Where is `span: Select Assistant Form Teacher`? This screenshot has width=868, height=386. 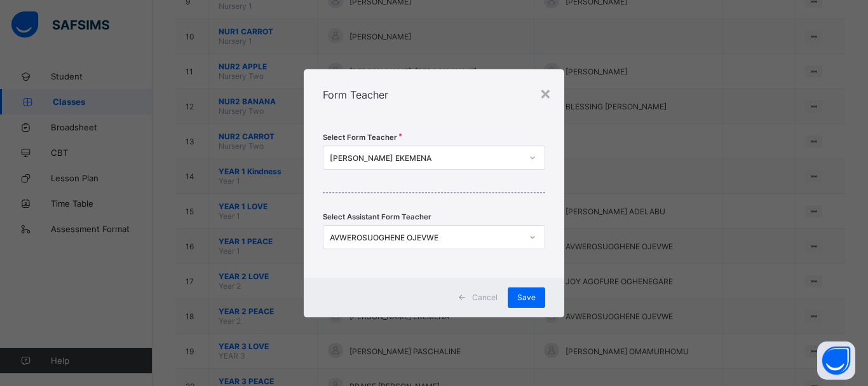
span: Select Assistant Form Teacher is located at coordinates (376, 217).